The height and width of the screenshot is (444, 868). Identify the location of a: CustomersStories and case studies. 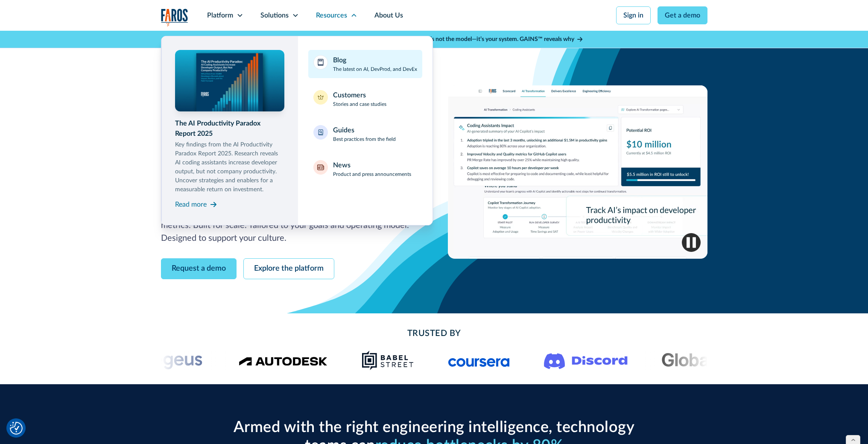
(365, 99).